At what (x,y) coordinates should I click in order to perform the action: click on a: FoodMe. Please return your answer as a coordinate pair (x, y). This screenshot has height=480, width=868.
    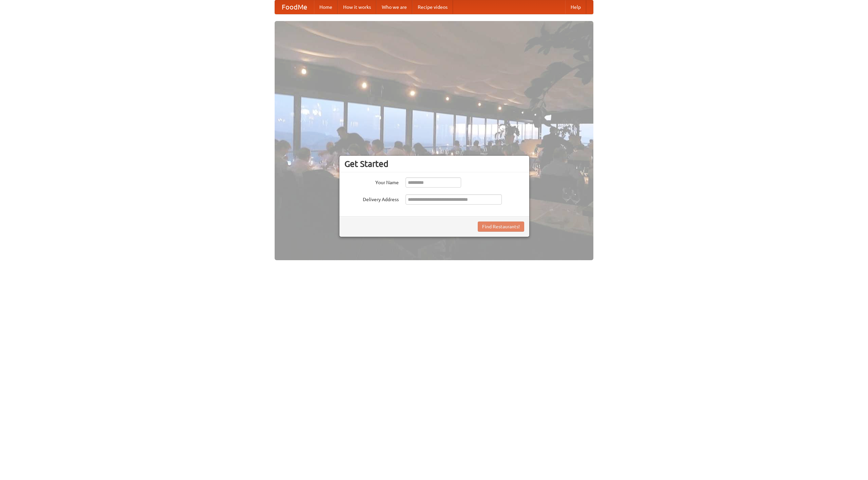
    Looking at the image, I should click on (295, 7).